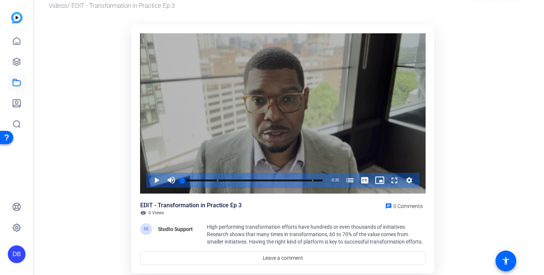  Describe the element at coordinates (283, 258) in the screenshot. I see `a: Leave a comment` at that location.